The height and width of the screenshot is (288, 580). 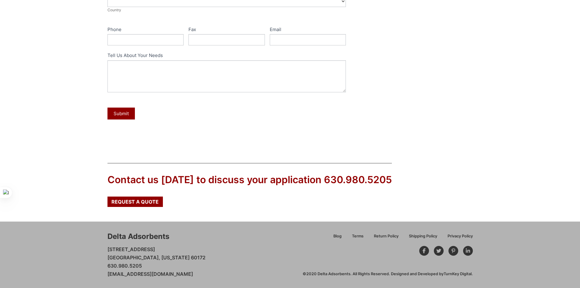 What do you see at coordinates (457, 273) in the screenshot?
I see `a: TurnKey Digital` at bounding box center [457, 273].